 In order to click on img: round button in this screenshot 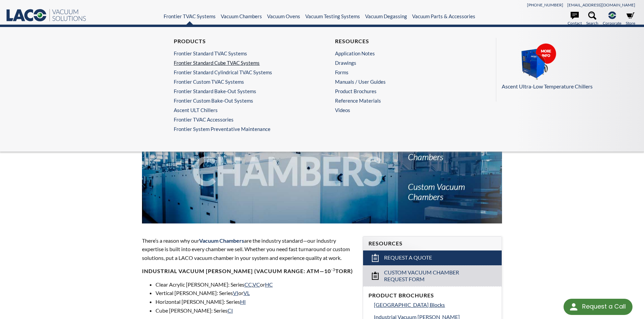, I will do `click(574, 307)`.